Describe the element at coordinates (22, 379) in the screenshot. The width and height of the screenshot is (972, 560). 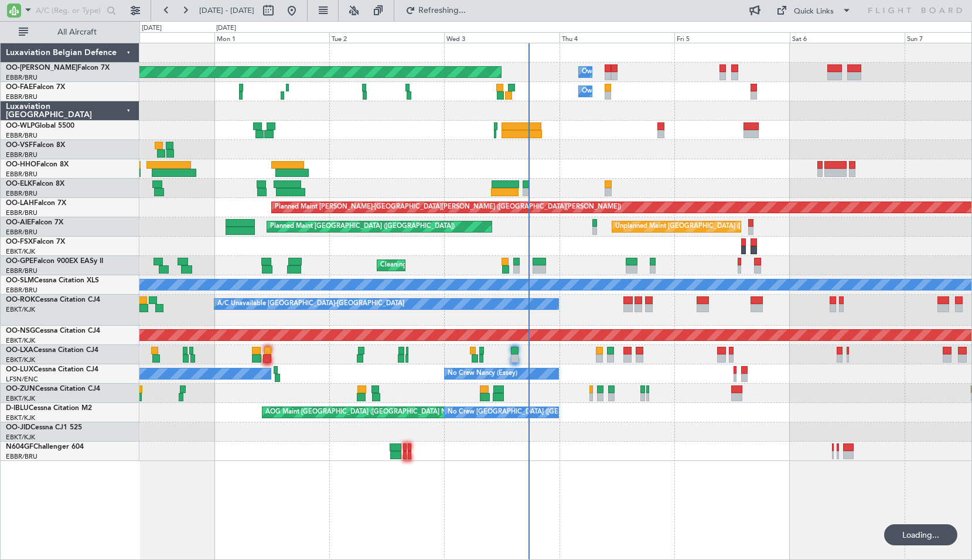
I see `a: LFSN/ENC` at that location.